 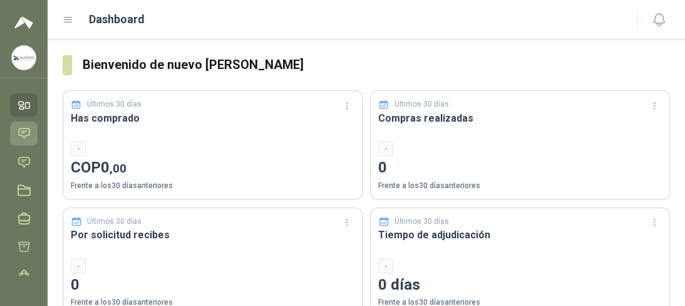 I want to click on span: 0, so click(x=113, y=167).